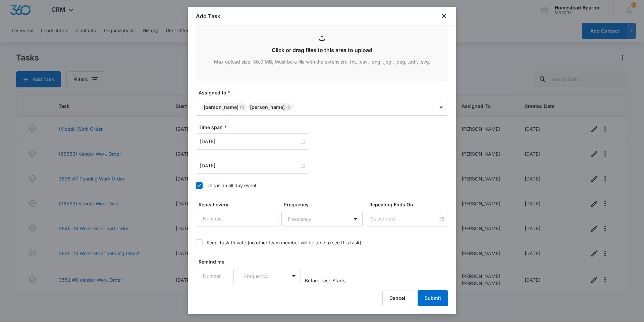 Image resolution: width=644 pixels, height=322 pixels. What do you see at coordinates (217, 261) in the screenshot?
I see `label: Remind me` at bounding box center [217, 261].